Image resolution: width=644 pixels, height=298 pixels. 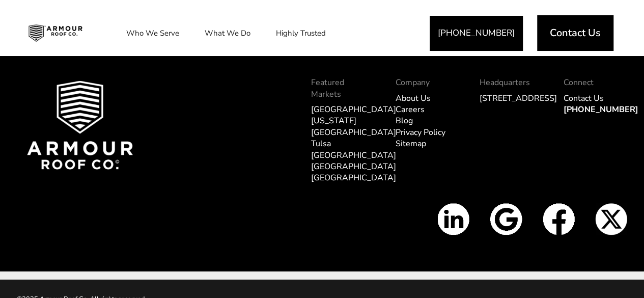 What do you see at coordinates (575, 33) in the screenshot?
I see `span: Contact Us` at bounding box center [575, 33].